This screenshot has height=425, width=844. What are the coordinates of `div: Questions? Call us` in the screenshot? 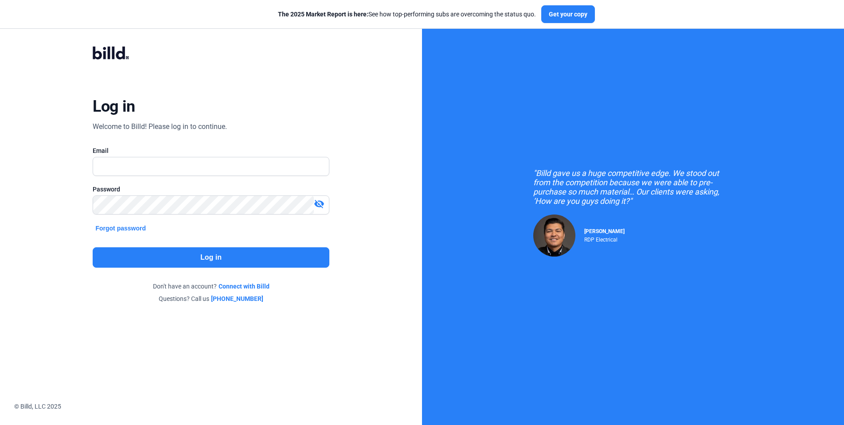 It's located at (211, 299).